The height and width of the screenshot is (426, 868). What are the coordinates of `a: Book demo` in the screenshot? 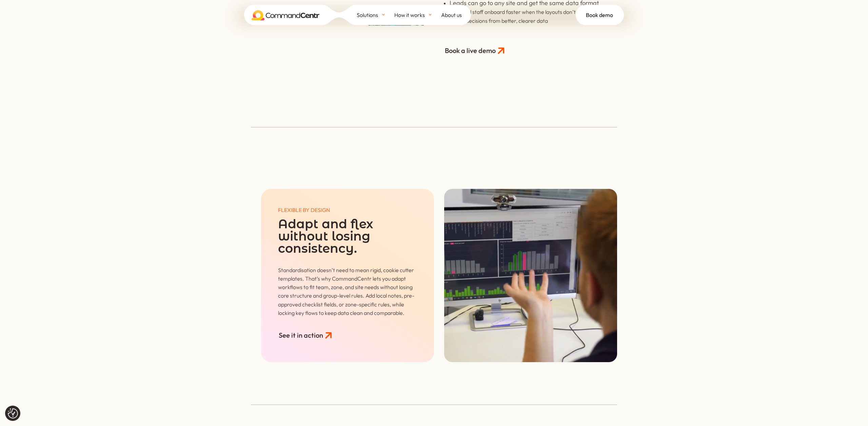 It's located at (600, 15).